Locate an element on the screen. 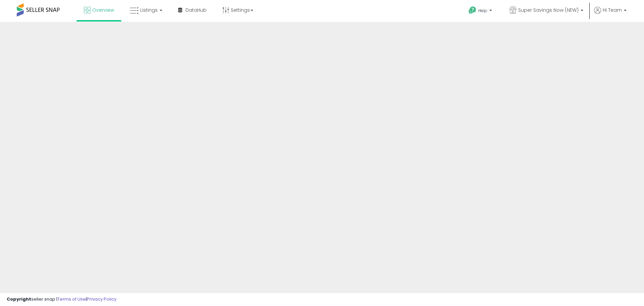 This screenshot has width=644, height=306. strong: Copyright is located at coordinates (19, 299).